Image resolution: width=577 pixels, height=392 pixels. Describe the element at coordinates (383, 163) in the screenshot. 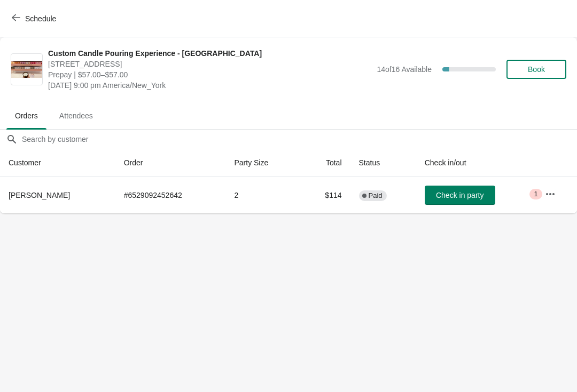

I see `th: Status` at that location.